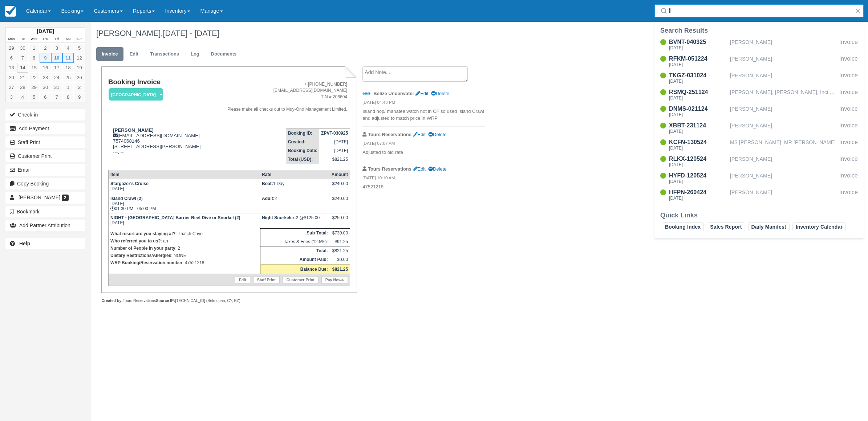 The width and height of the screenshot is (868, 421). Describe the element at coordinates (45, 48) in the screenshot. I see `a: 2` at that location.